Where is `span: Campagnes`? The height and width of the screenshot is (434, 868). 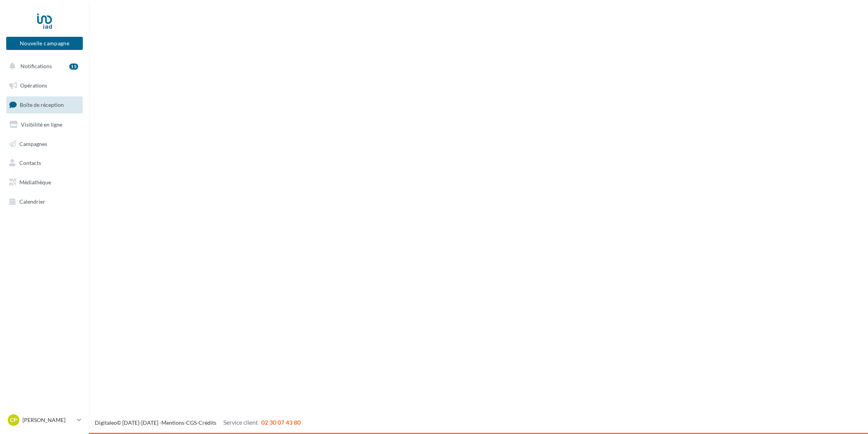
span: Campagnes is located at coordinates (34, 143).